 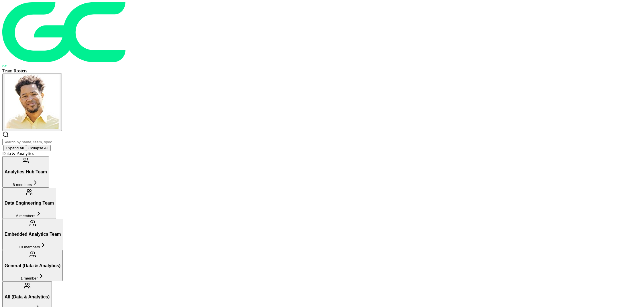 What do you see at coordinates (23, 185) in the screenshot?
I see `span: 8 members` at bounding box center [23, 185].